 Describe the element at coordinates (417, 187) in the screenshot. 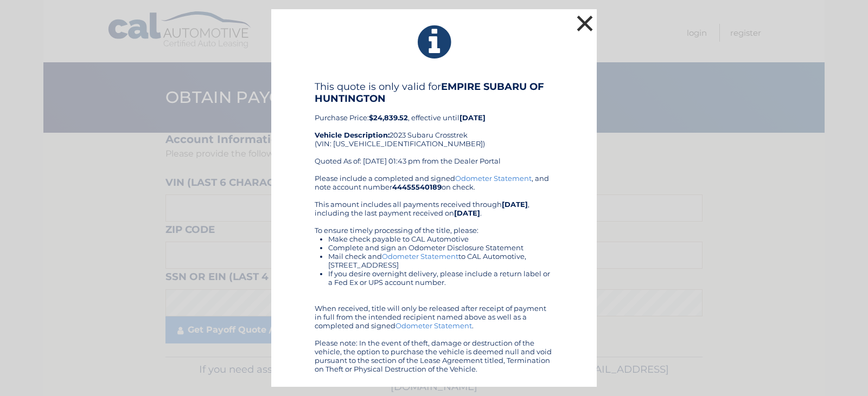

I see `b: 44455540189` at that location.